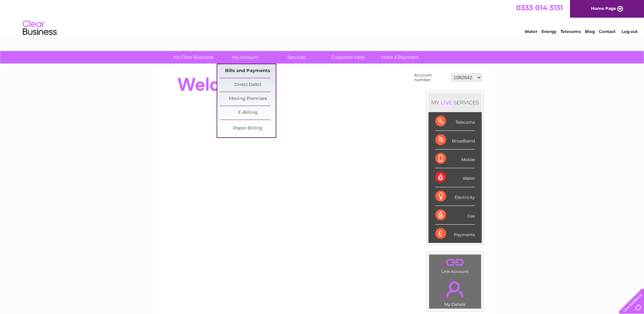 The image size is (644, 314). I want to click on a: Paper Billing, so click(248, 128).